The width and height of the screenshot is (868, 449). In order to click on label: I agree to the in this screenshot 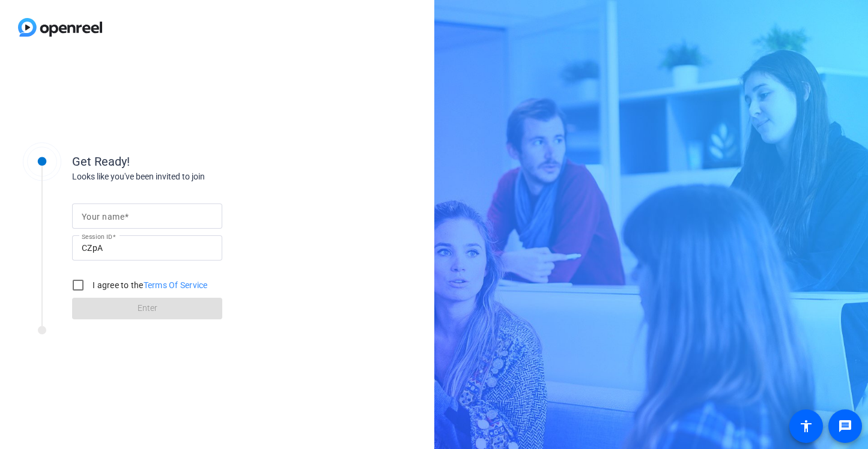, I will do `click(149, 285)`.